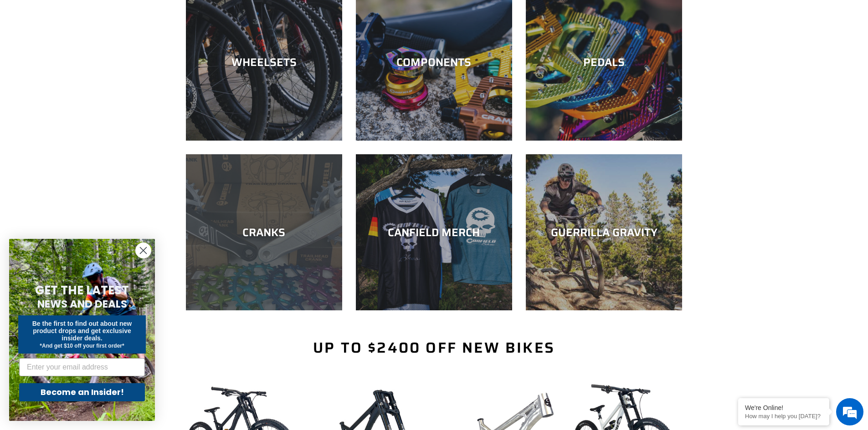 The image size is (868, 430). What do you see at coordinates (784, 416) in the screenshot?
I see `p: How may I help you today?` at bounding box center [784, 416].